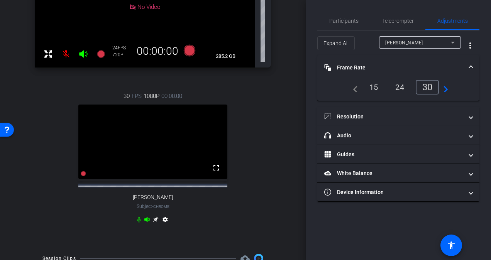 Image resolution: width=491 pixels, height=260 pixels. Describe the element at coordinates (127, 96) in the screenshot. I see `span: 30` at that location.